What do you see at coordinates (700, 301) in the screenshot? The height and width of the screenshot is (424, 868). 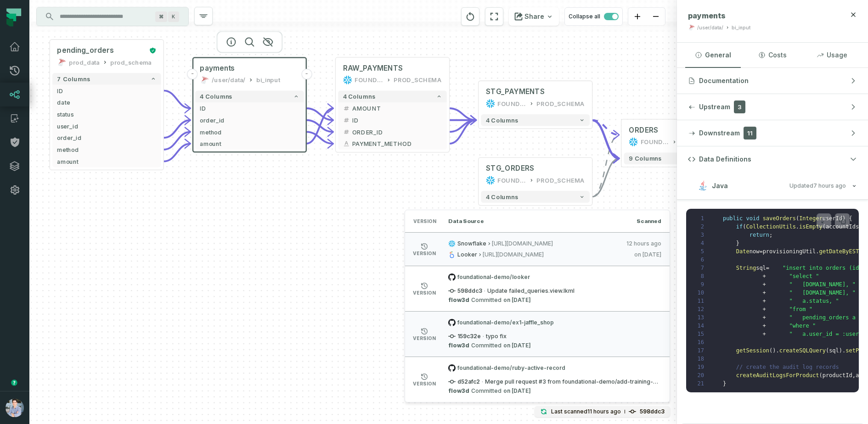 I see `span: 11` at bounding box center [700, 301].